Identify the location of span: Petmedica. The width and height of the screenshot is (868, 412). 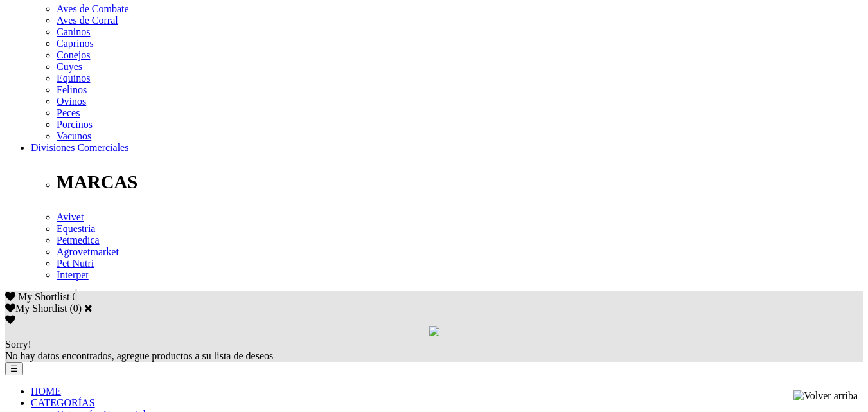
(78, 240).